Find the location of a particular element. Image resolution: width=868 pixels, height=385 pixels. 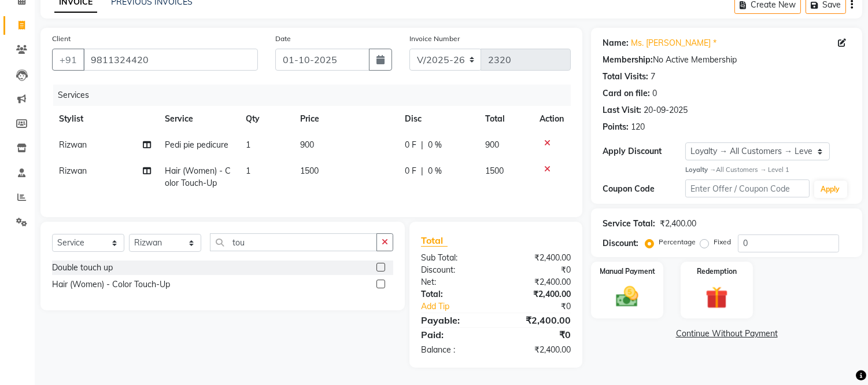

div: Total Visits: is located at coordinates (625, 76).